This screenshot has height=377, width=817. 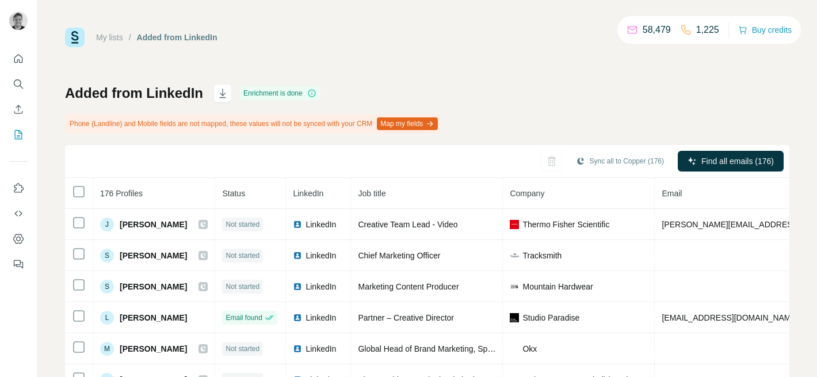 What do you see at coordinates (121, 193) in the screenshot?
I see `span: 176 Profiles` at bounding box center [121, 193].